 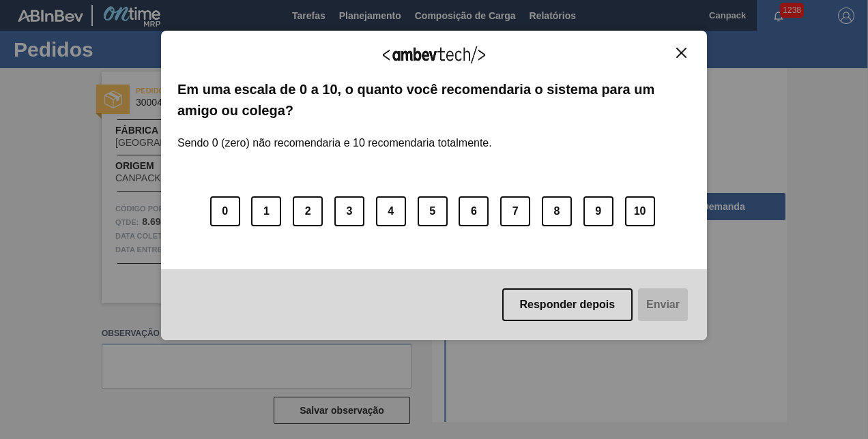 What do you see at coordinates (266, 211) in the screenshot?
I see `button: 1` at bounding box center [266, 211].